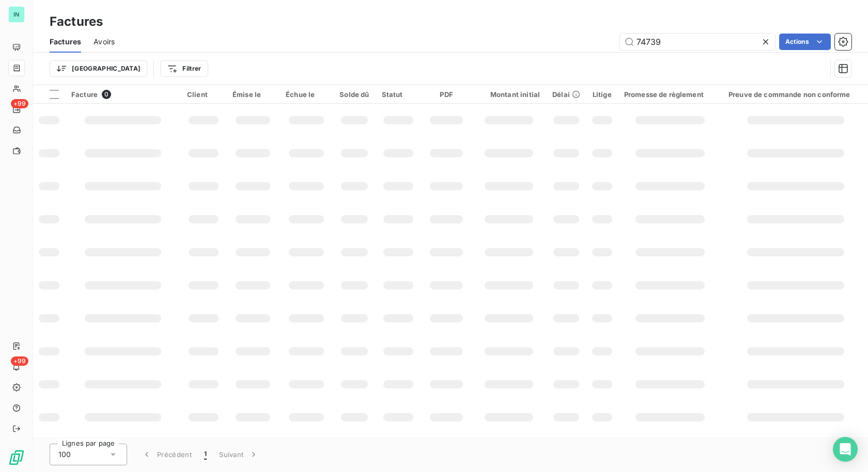  What do you see at coordinates (354, 94) in the screenshot?
I see `div: Solde dû` at bounding box center [354, 94].